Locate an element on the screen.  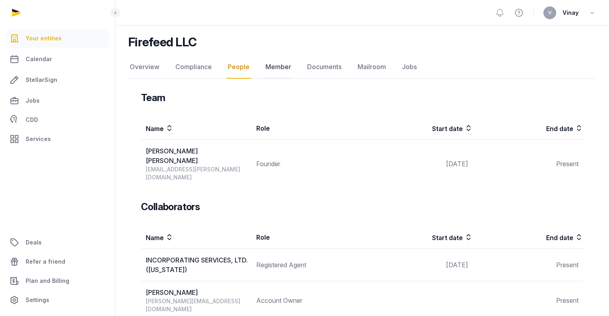
a: Mailroom is located at coordinates (371, 67).